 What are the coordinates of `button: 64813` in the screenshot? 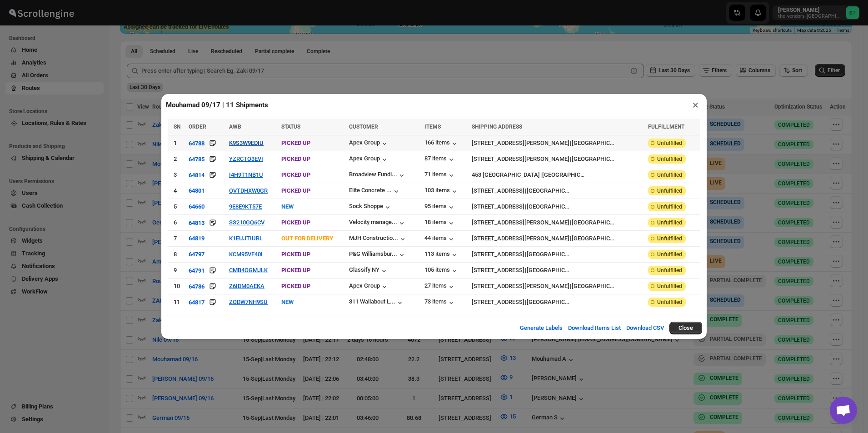 It's located at (196, 222).